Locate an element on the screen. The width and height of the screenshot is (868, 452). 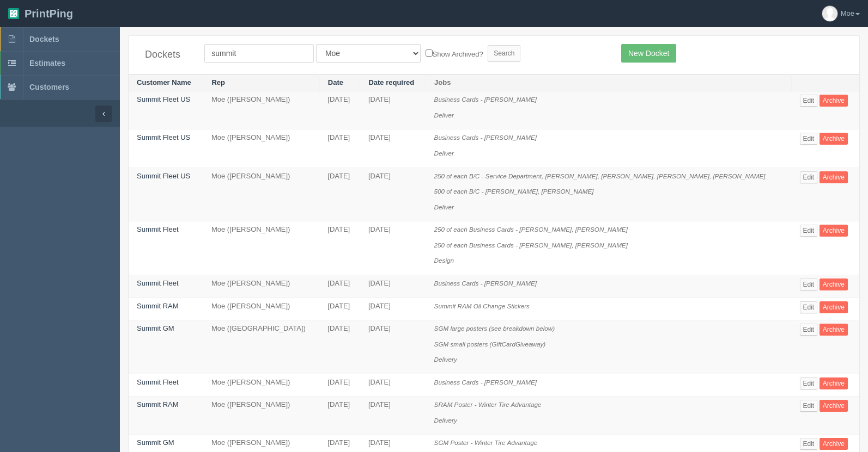
i: SGM Poster - Winter Tire Advantage is located at coordinates (486, 443).